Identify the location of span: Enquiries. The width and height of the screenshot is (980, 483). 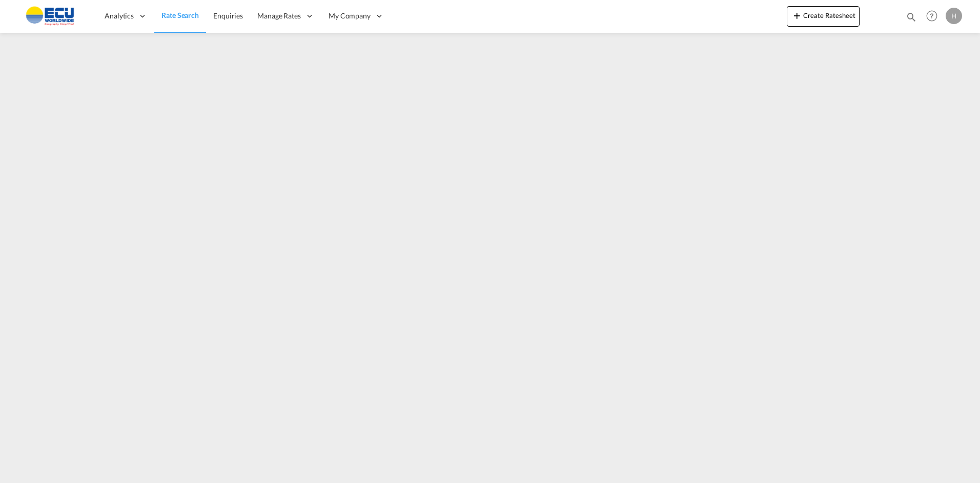
(228, 15).